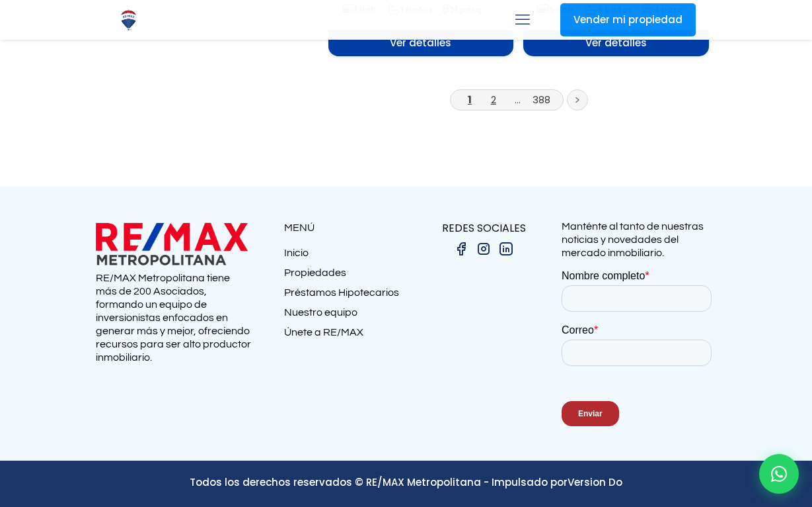 This screenshot has width=812, height=507. Describe the element at coordinates (628, 20) in the screenshot. I see `a: Vender mi propiedad` at that location.